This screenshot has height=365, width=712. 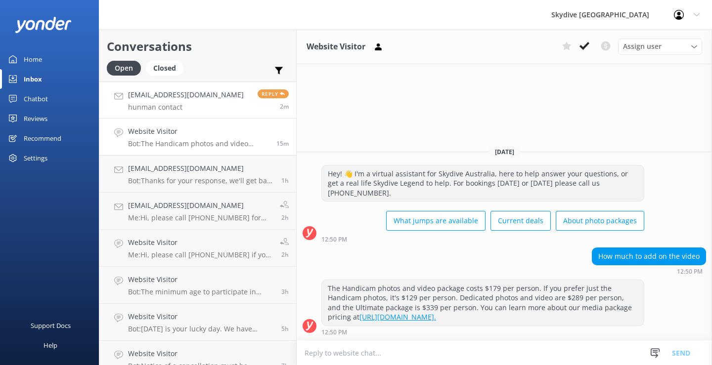 I want to click on button: Current deals, so click(x=520, y=221).